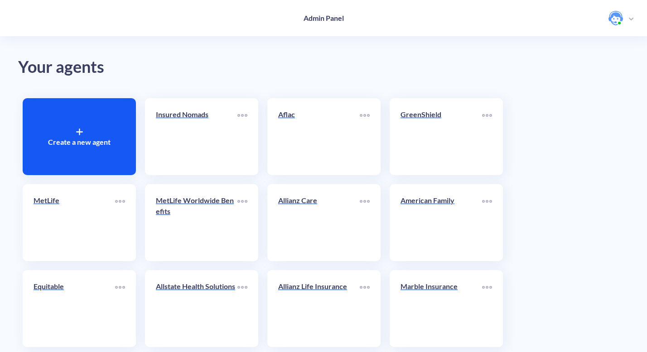  What do you see at coordinates (441, 287) in the screenshot?
I see `p: Marble Insurance` at bounding box center [441, 287].